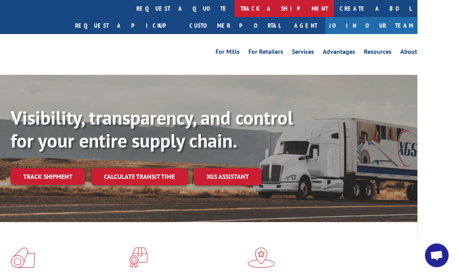 This screenshot has width=458, height=275. What do you see at coordinates (48, 176) in the screenshot?
I see `a: Track shipment` at bounding box center [48, 176].